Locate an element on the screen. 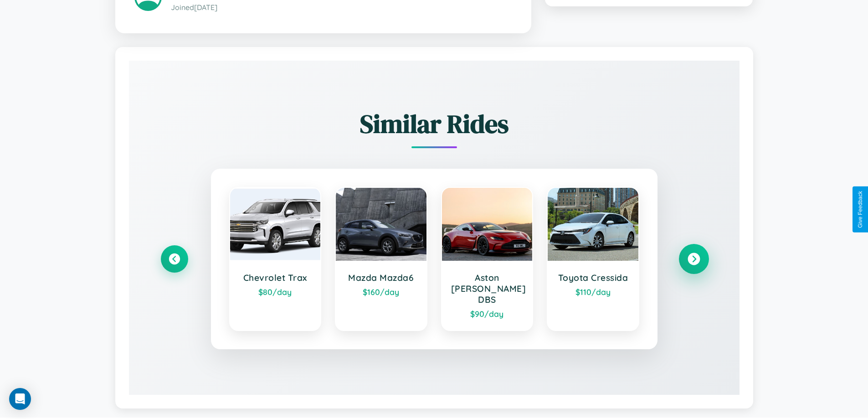  h3: Mazda Mazda6 is located at coordinates (381, 278).